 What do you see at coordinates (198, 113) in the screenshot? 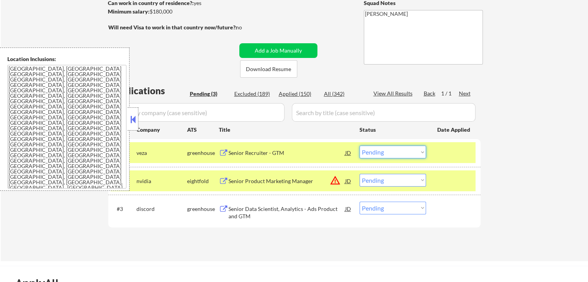
I see `input: Search by company (case sensitive)` at bounding box center [198, 113].